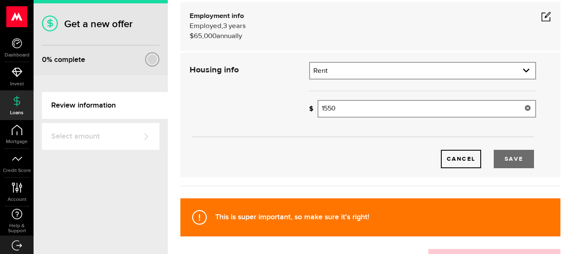 The height and width of the screenshot is (254, 573). Describe the element at coordinates (514, 159) in the screenshot. I see `button: Save` at that location.